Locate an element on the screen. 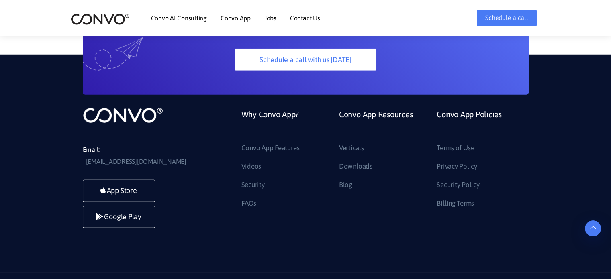  img: logo_not_found is located at coordinates (123, 115).